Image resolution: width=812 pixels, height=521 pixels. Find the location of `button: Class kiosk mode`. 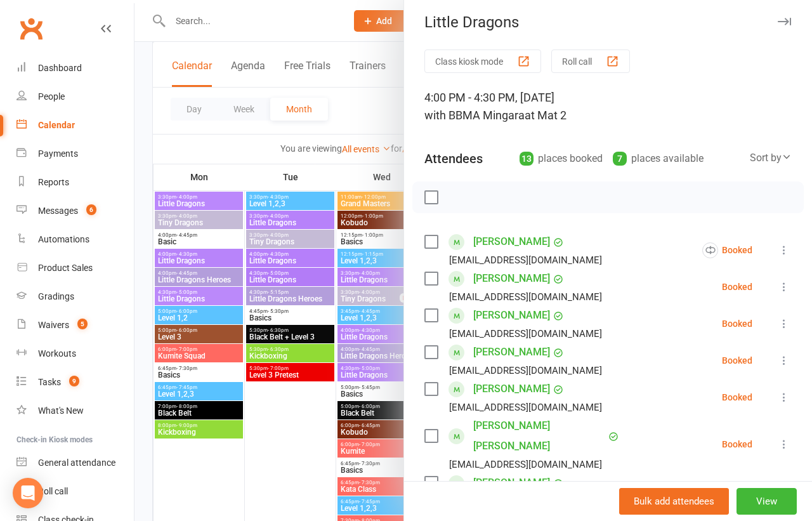

button: Class kiosk mode is located at coordinates (483, 61).